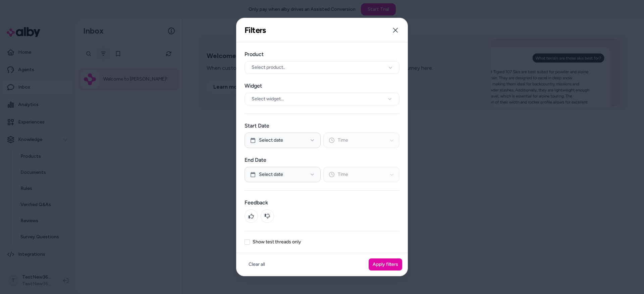 The height and width of the screenshot is (294, 644). What do you see at coordinates (322, 126) in the screenshot?
I see `label: Start Date` at bounding box center [322, 126].